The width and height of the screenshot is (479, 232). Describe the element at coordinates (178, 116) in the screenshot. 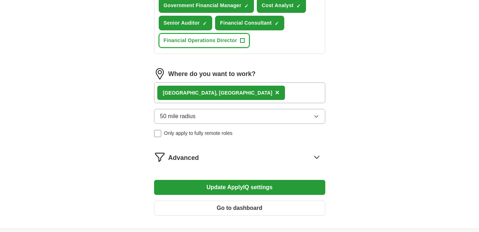

I see `span: 50 mile radius` at that location.